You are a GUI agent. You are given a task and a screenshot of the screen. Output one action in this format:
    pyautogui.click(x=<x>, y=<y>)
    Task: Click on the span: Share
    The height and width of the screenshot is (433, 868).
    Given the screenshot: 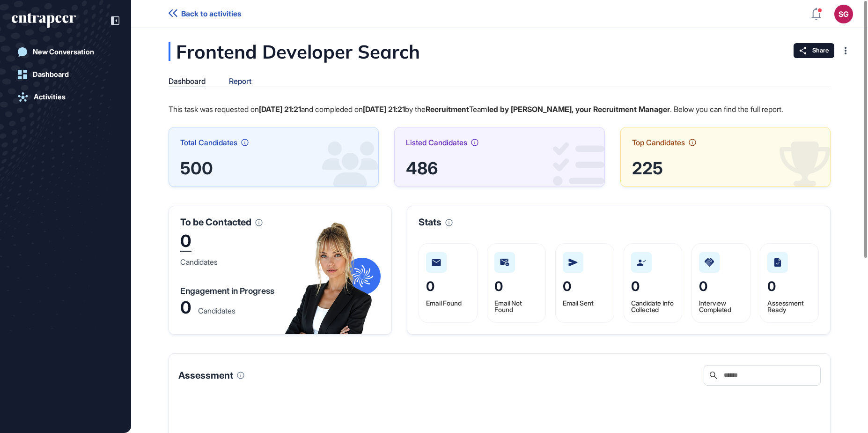 What is the action you would take?
    pyautogui.click(x=821, y=50)
    